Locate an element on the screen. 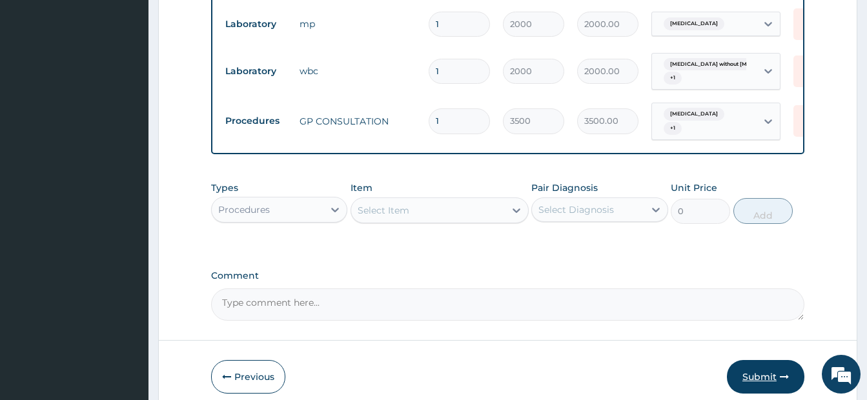  td: wbc is located at coordinates (358, 71).